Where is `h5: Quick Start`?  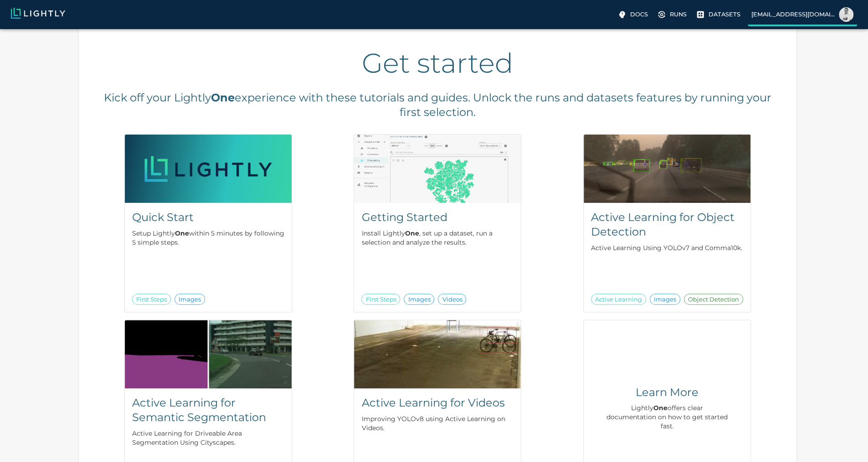 h5: Quick Start is located at coordinates (208, 217).